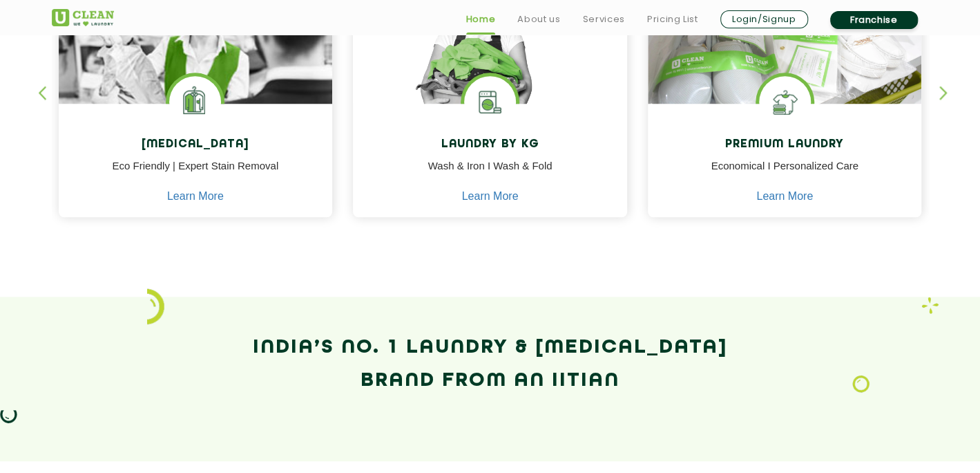 The height and width of the screenshot is (473, 980). What do you see at coordinates (603, 20) in the screenshot?
I see `a: Services` at bounding box center [603, 20].